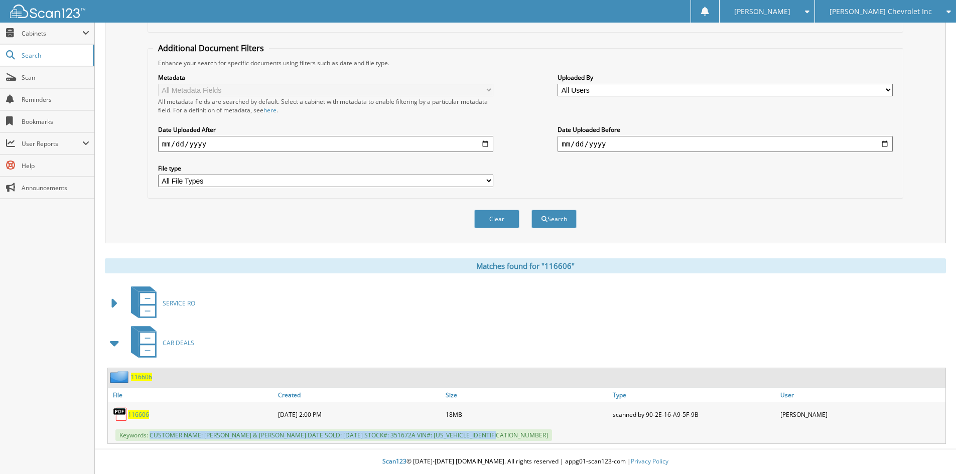 The width and height of the screenshot is (956, 474). Describe the element at coordinates (120, 415) in the screenshot. I see `img: PDF.png` at that location.